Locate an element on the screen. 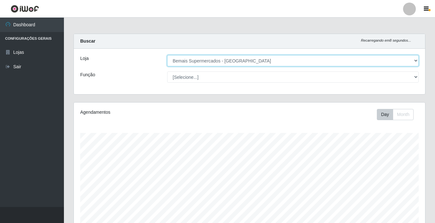  label: Função is located at coordinates (88, 75).